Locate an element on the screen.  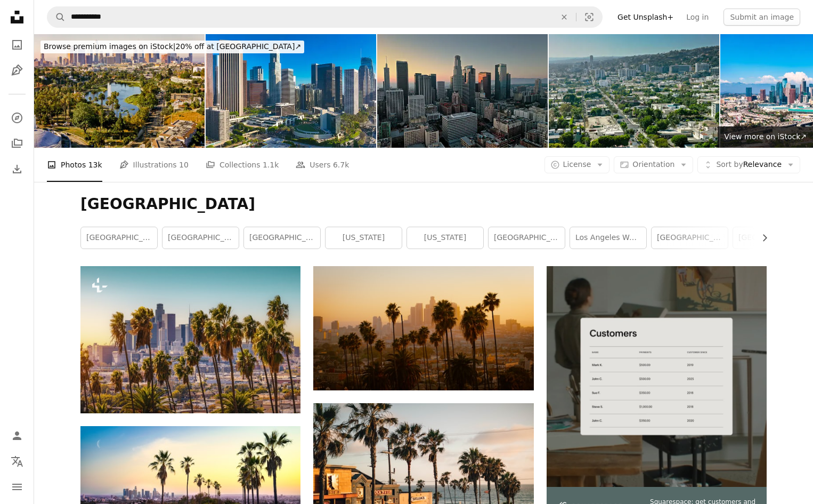
a: Log in / Sign up is located at coordinates (17, 435).